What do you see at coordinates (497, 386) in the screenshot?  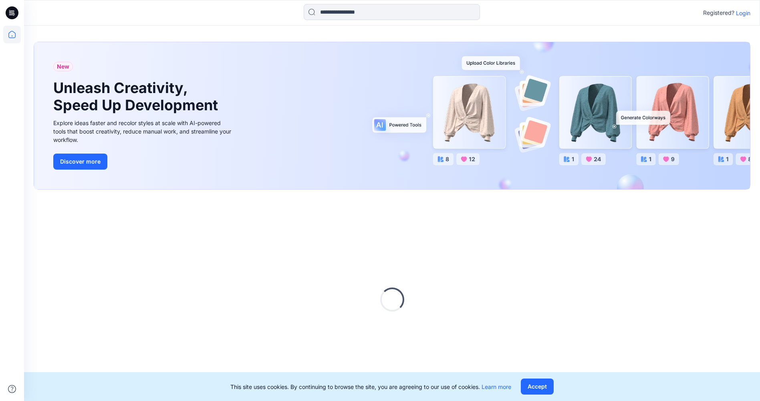 I see `a: Learn more` at bounding box center [497, 386].